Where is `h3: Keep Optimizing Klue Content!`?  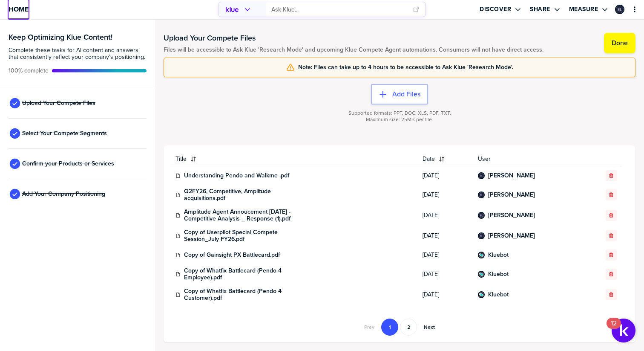
h3: Keep Optimizing Klue Content! is located at coordinates (78, 37).